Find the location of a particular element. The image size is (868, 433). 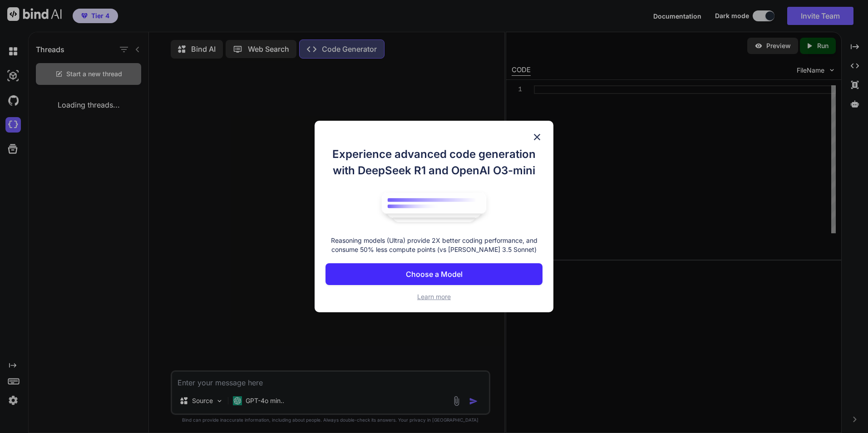

img: close is located at coordinates (537, 138).